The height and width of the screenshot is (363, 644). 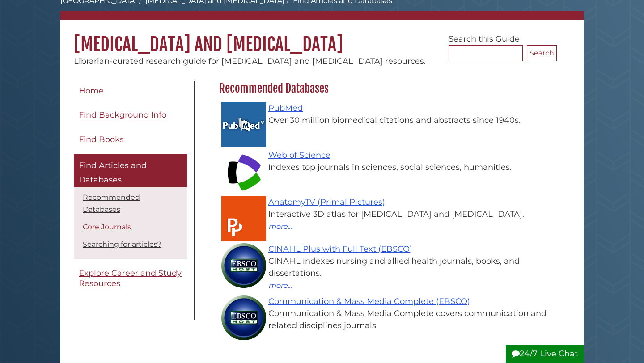 I want to click on span: Explore Career and Study Resources, so click(x=130, y=277).